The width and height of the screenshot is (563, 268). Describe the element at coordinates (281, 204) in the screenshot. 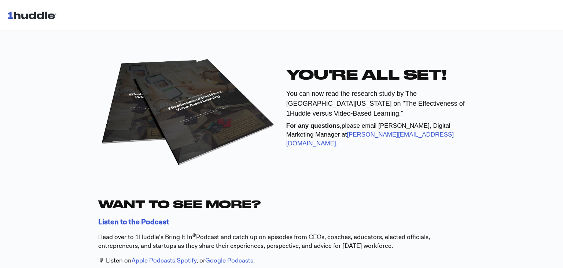

I see `h2: Want to see more?` at that location.